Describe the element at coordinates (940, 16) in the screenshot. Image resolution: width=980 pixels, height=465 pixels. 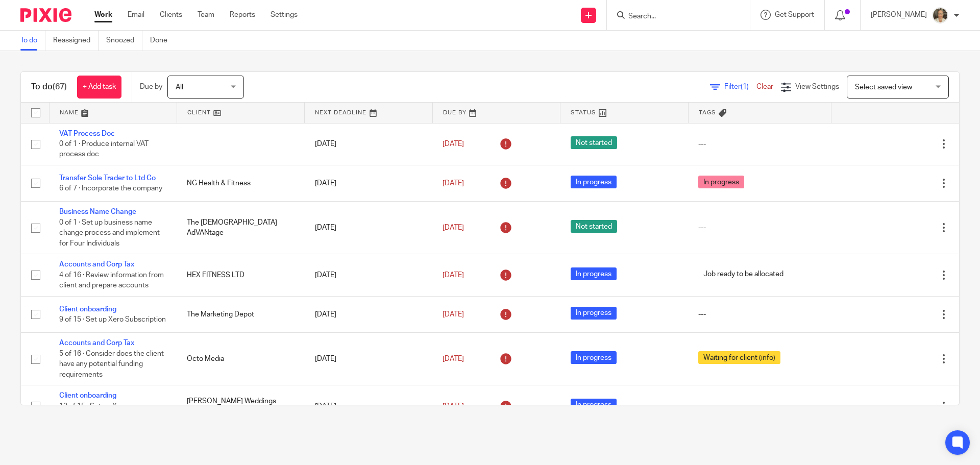
I see `img: Pete%20with%20glasses.jpg` at that location.